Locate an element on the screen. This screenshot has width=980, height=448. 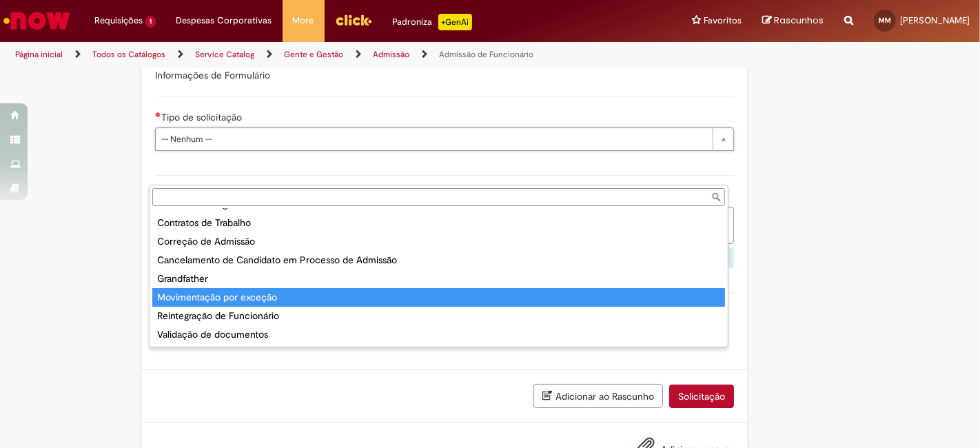
div: Grandfather is located at coordinates (439, 279).